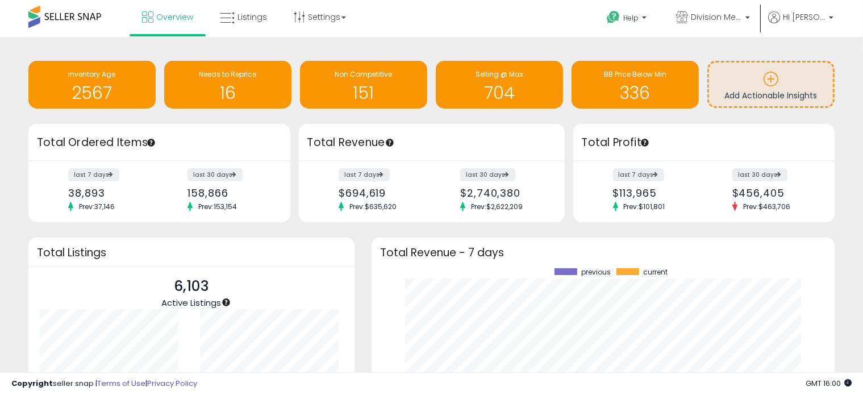 The image size is (863, 395). Describe the element at coordinates (92, 85) in the screenshot. I see `a: Inventory Age 2567` at that location.